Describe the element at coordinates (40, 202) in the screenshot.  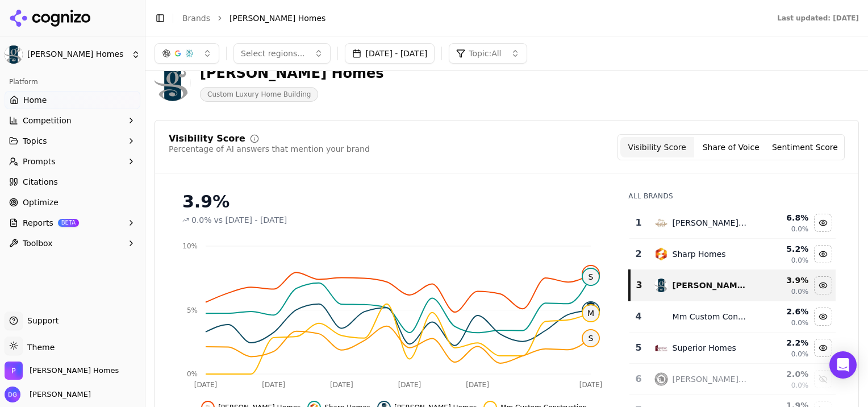
I see `span: Optimize` at that location.